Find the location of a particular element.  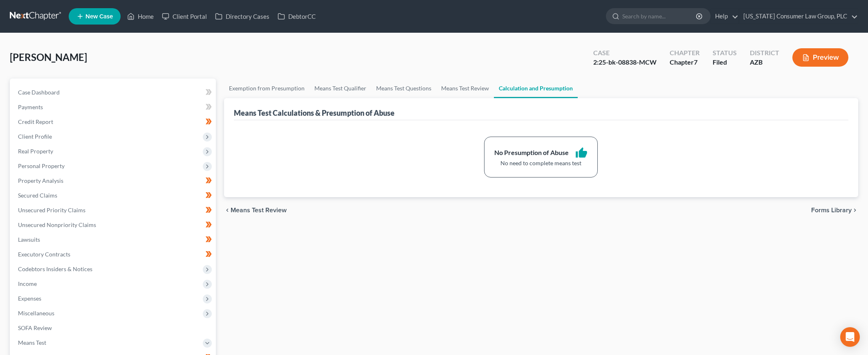

span: Payments is located at coordinates (31, 107).